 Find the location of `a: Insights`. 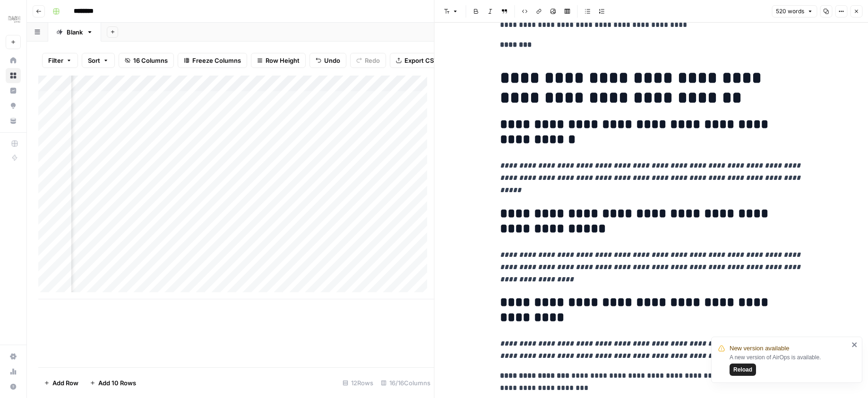

a: Insights is located at coordinates (14, 91).